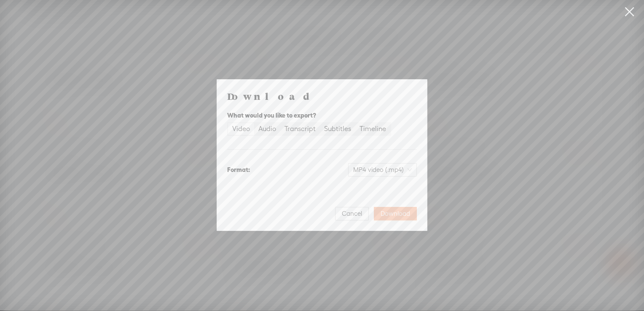 Image resolution: width=644 pixels, height=311 pixels. Describe the element at coordinates (322, 115) in the screenshot. I see `div: What would you like to export?` at that location.